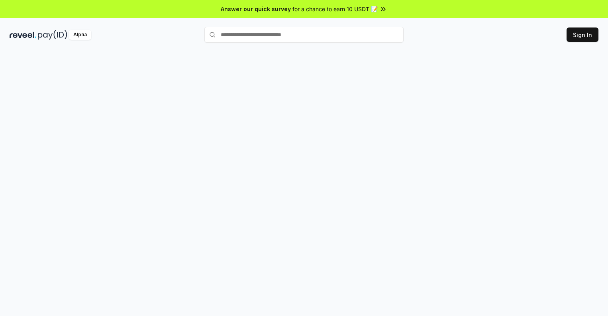 This screenshot has height=316, width=608. I want to click on div: Alpha, so click(80, 35).